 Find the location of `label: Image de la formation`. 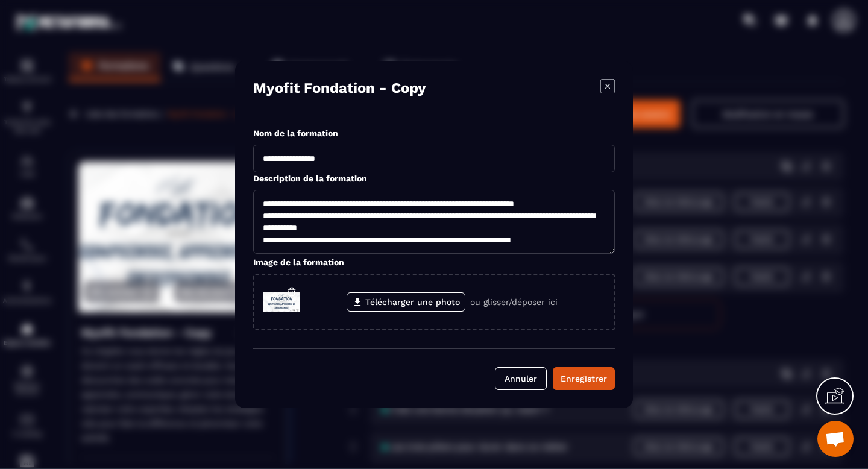

label: Image de la formation is located at coordinates (298, 263).